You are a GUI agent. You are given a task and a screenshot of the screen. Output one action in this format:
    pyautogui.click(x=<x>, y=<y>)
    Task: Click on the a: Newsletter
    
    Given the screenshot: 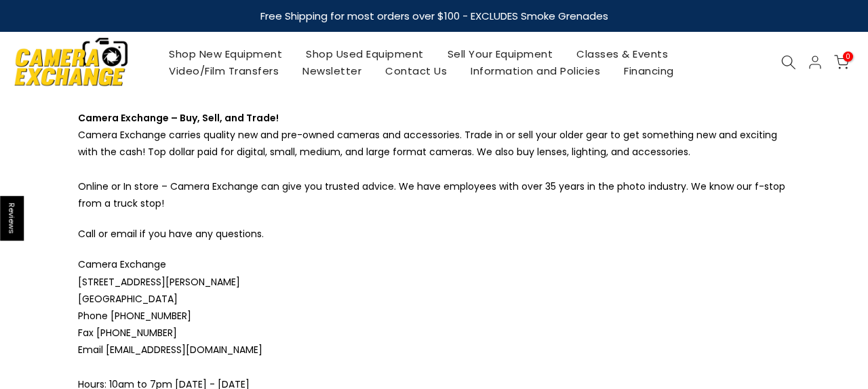 What is the action you would take?
    pyautogui.click(x=332, y=70)
    